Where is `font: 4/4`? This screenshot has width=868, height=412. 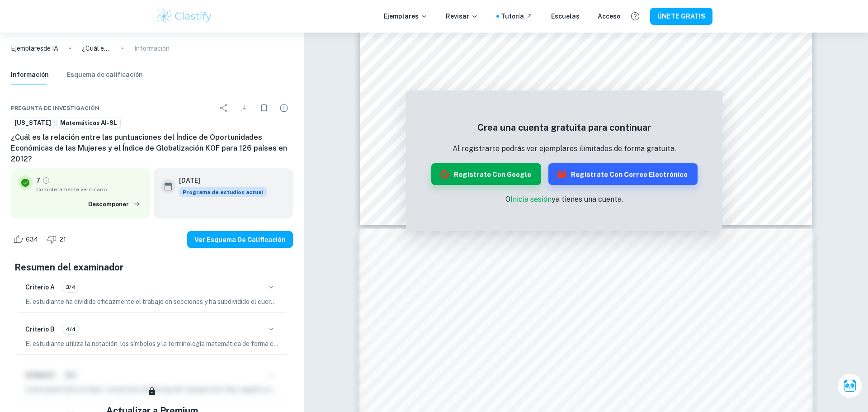 font: 4/4 is located at coordinates (71, 329).